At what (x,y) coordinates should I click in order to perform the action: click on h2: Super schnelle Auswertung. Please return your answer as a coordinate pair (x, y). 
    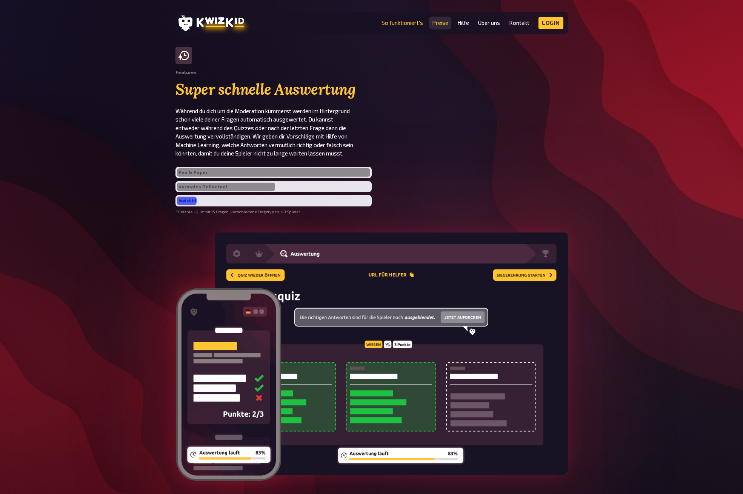
    Looking at the image, I should click on (274, 89).